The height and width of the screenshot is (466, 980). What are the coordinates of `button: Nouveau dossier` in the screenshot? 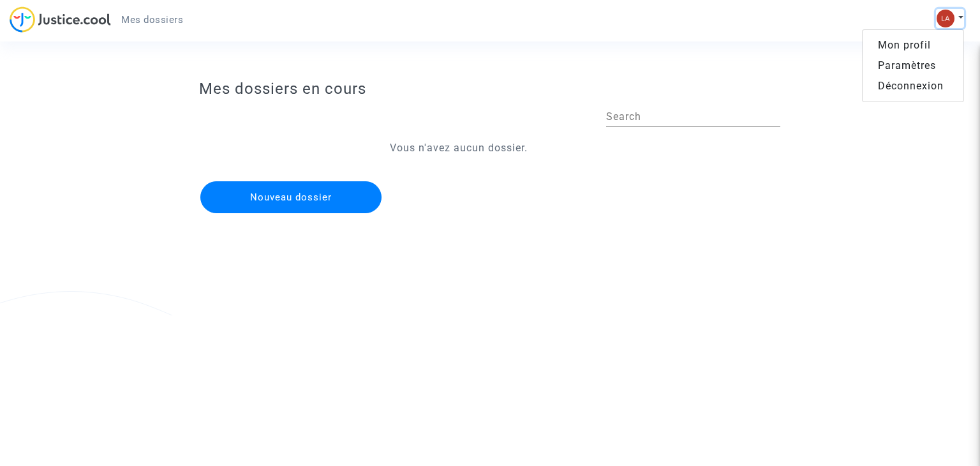 It's located at (291, 198).